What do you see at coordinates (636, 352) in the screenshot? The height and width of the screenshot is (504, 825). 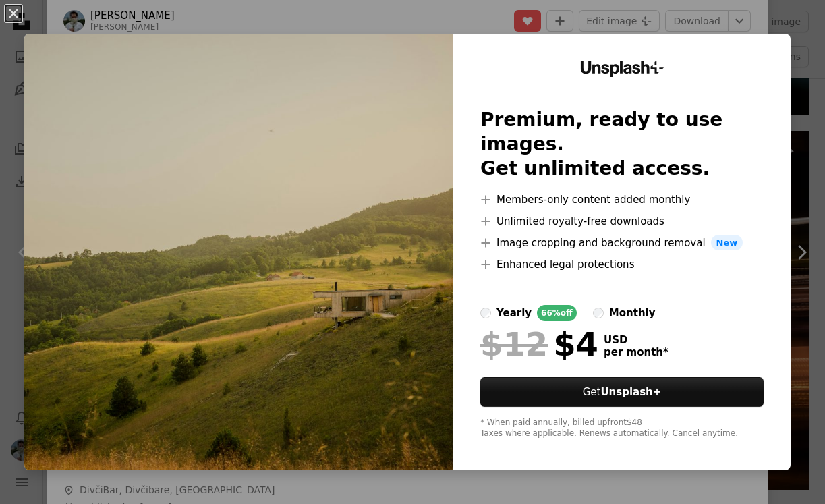 I see `span: per month *` at bounding box center [636, 352].